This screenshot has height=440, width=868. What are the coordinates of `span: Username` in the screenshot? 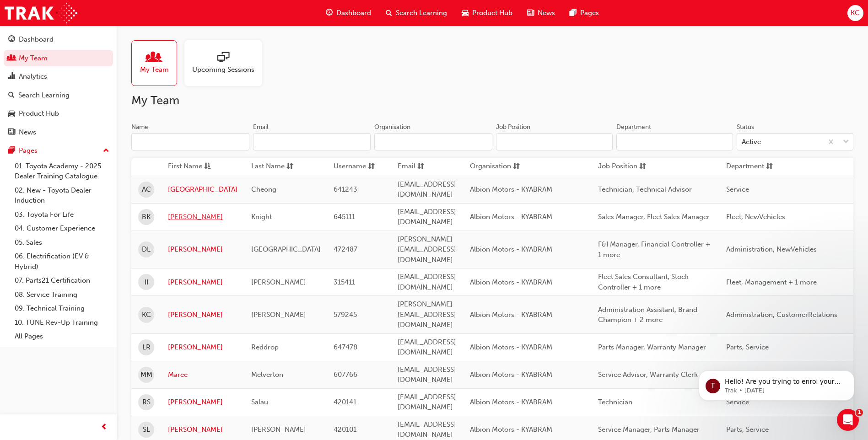 It's located at (350, 166).